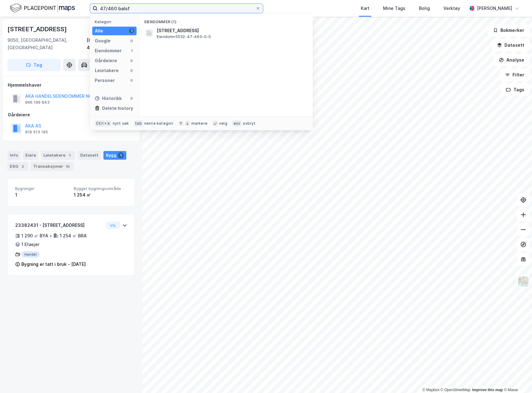 Image resolution: width=532 pixels, height=393 pixels. Describe the element at coordinates (42, 188) in the screenshot. I see `span: Bygninger` at that location.